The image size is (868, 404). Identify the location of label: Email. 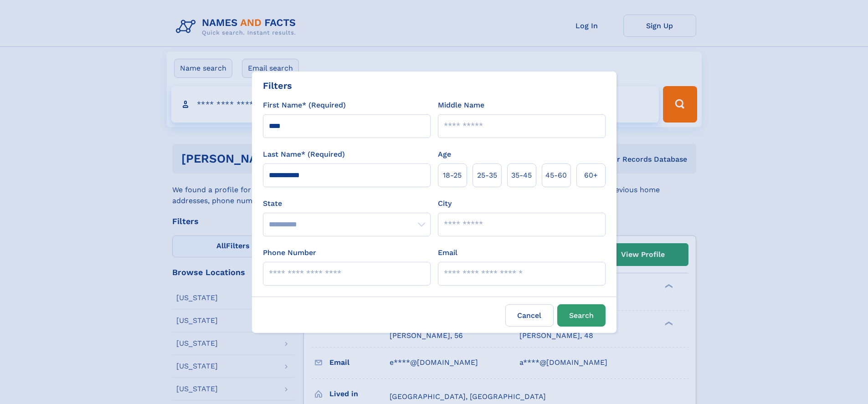
(447, 252).